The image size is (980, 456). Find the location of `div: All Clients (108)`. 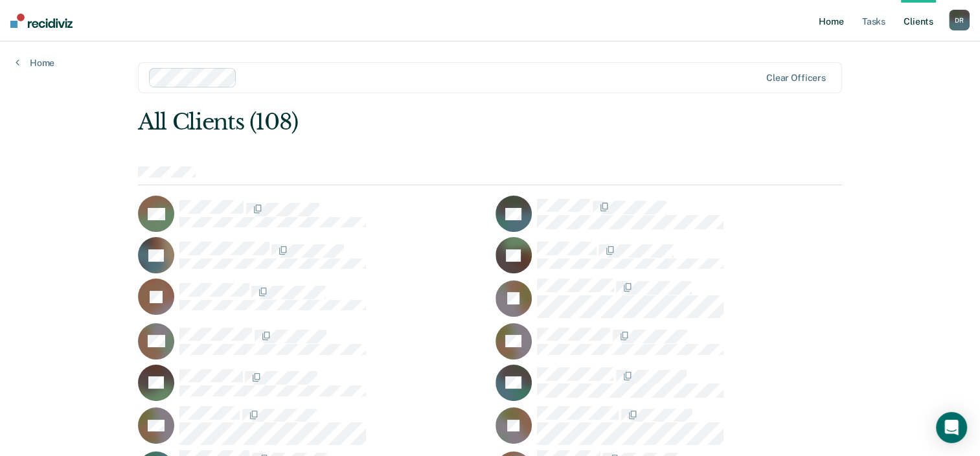

div: All Clients (108) is located at coordinates (419, 122).